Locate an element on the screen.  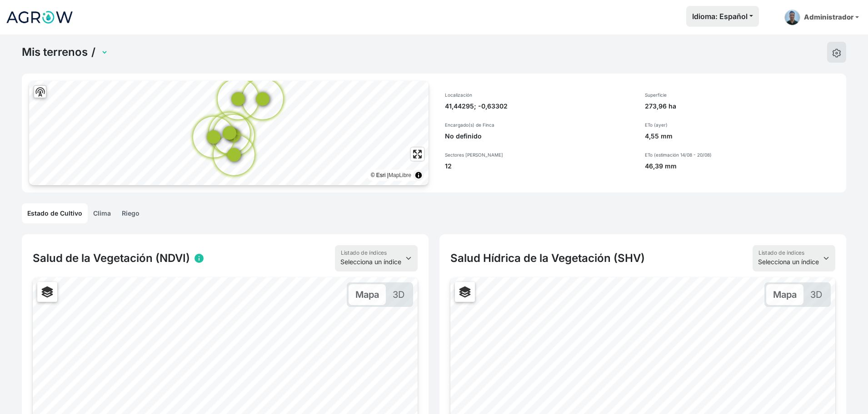
p: Superficie is located at coordinates (743, 95).